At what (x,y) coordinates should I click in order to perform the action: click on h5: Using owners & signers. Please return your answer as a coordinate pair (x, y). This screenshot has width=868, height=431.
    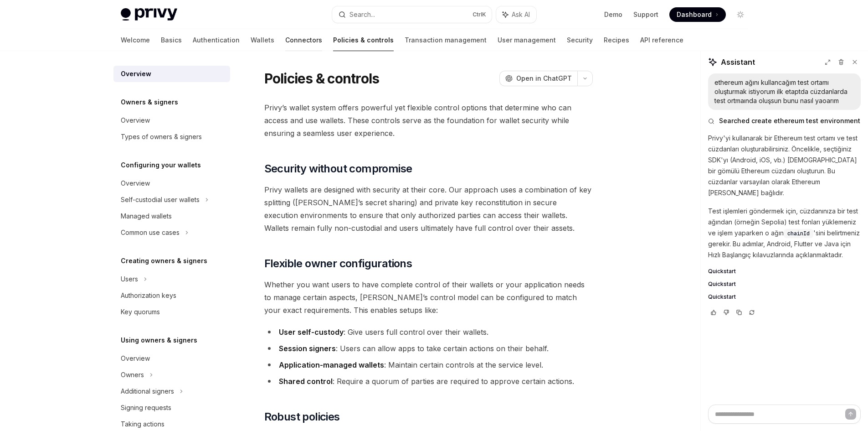
    Looking at the image, I should click on (159, 340).